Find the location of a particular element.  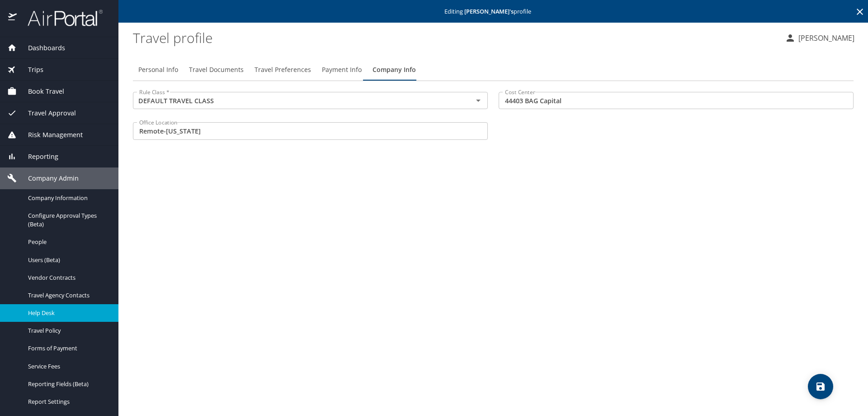

span: Vendor Contracts is located at coordinates (68, 278).